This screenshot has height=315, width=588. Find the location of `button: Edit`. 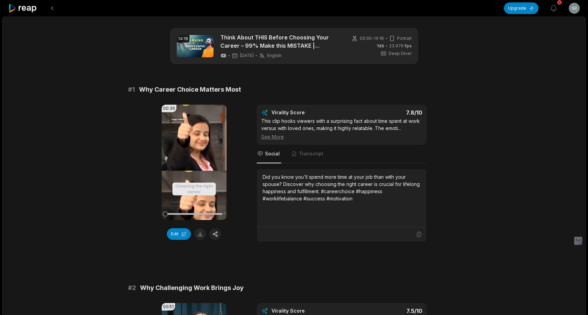

button: Edit is located at coordinates (179, 234).